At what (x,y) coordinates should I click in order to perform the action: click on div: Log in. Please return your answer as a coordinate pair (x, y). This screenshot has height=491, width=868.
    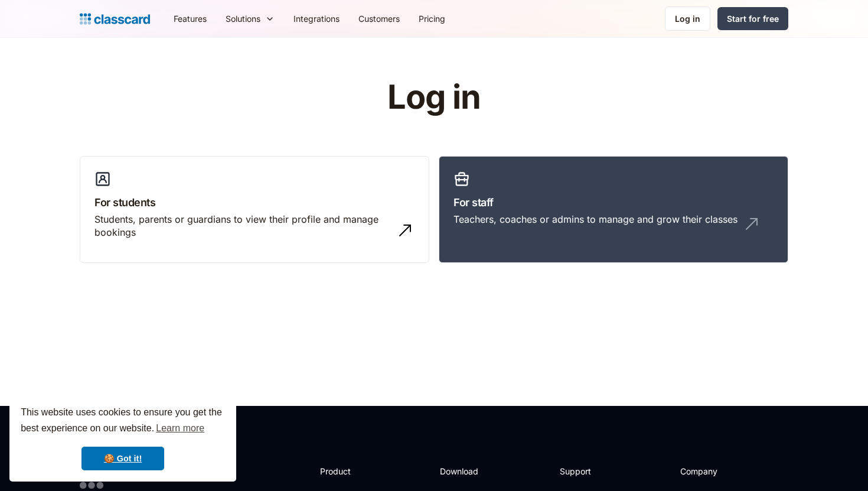
    Looking at the image, I should click on (688, 19).